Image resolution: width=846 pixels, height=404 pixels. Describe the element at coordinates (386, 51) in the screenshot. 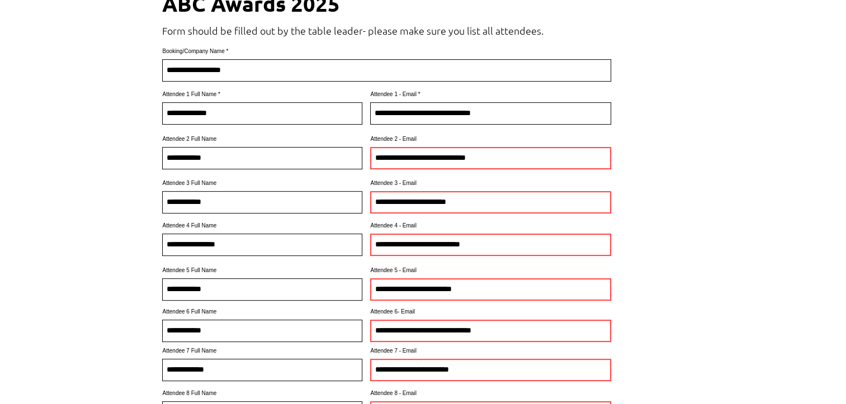

I see `label: Booking/Company Name` at that location.